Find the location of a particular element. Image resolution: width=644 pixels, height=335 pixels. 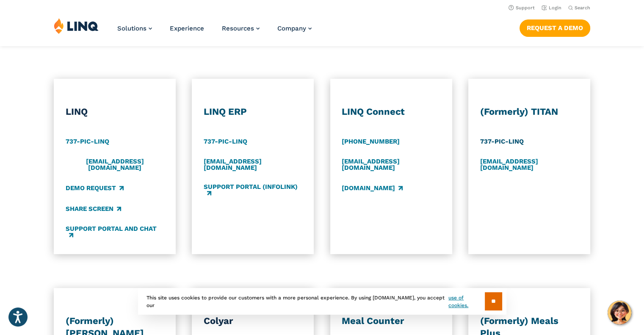

a: Solutions is located at coordinates (135, 28).